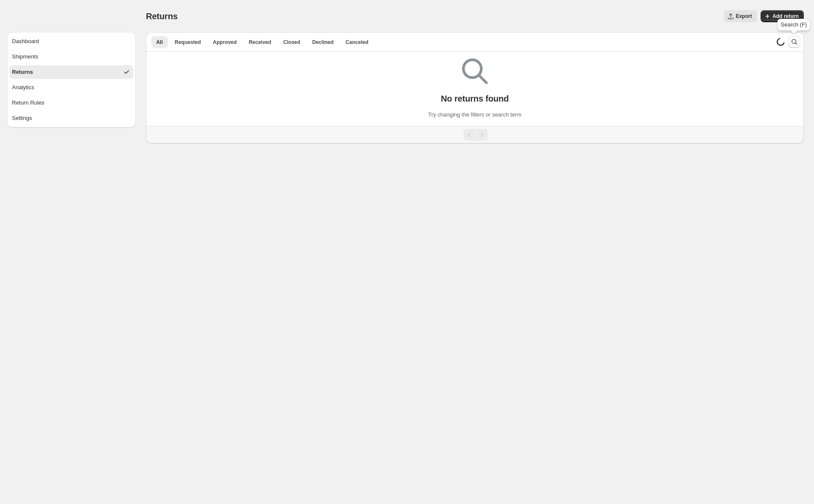  What do you see at coordinates (159, 42) in the screenshot?
I see `span: All` at bounding box center [159, 42].